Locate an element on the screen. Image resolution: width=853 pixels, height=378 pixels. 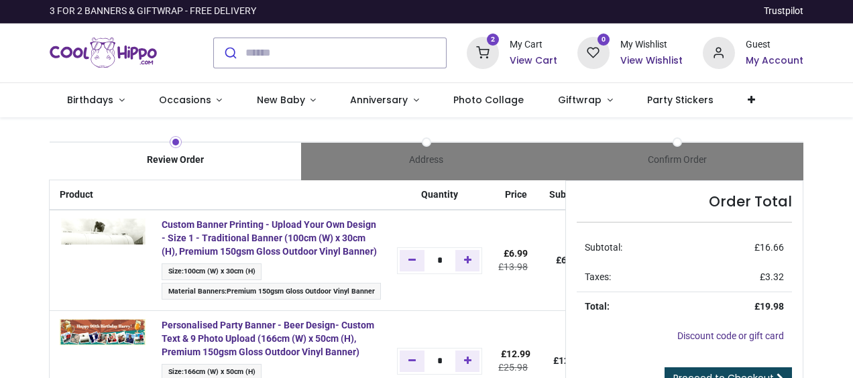
span: Premium 150gsm Gloss Outdoor Vinyl Banner is located at coordinates (300, 291).